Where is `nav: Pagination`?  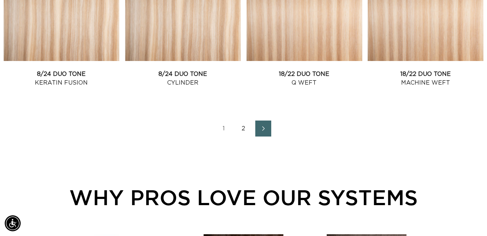
nav: Pagination is located at coordinates (243, 128).